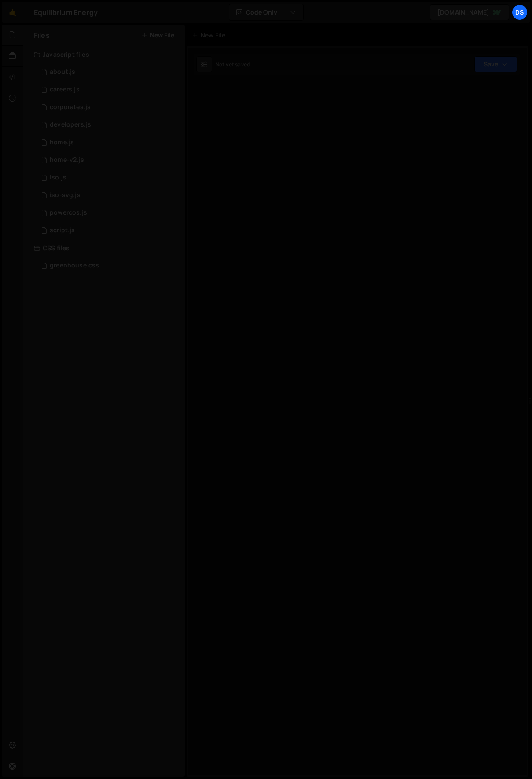 The image size is (532, 779). Describe the element at coordinates (62, 231) in the screenshot. I see `div: script.js` at that location.